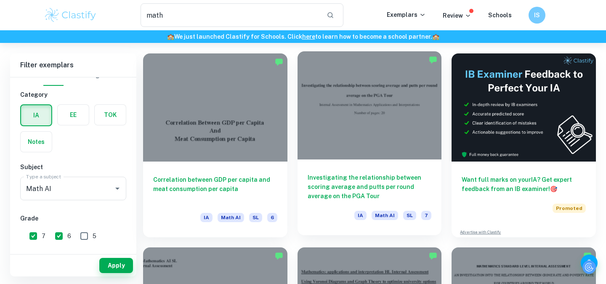 Image resolution: width=606 pixels, height=284 pixels. Describe the element at coordinates (523, 145) in the screenshot. I see `a: Want full marks on yourIA? Get expert feedback from an IB examiner!PromotedAdvertise with Clastify` at that location.